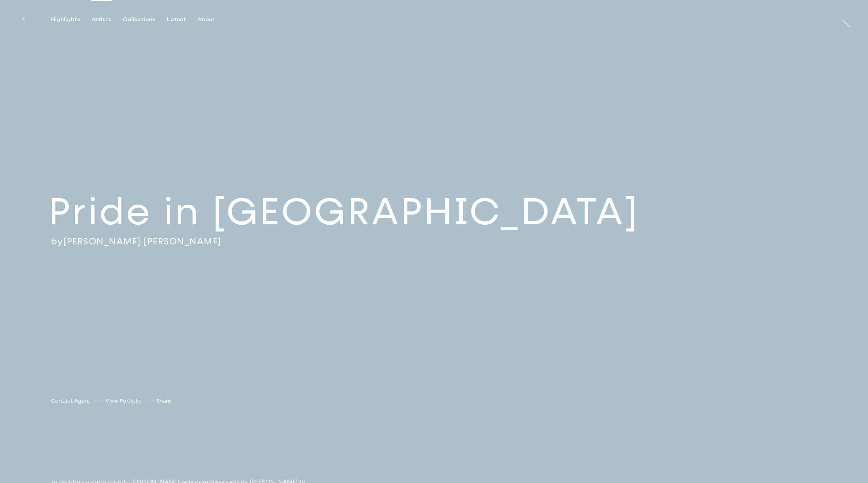 The height and width of the screenshot is (483, 868). Describe the element at coordinates (206, 20) in the screenshot. I see `div: About` at that location.